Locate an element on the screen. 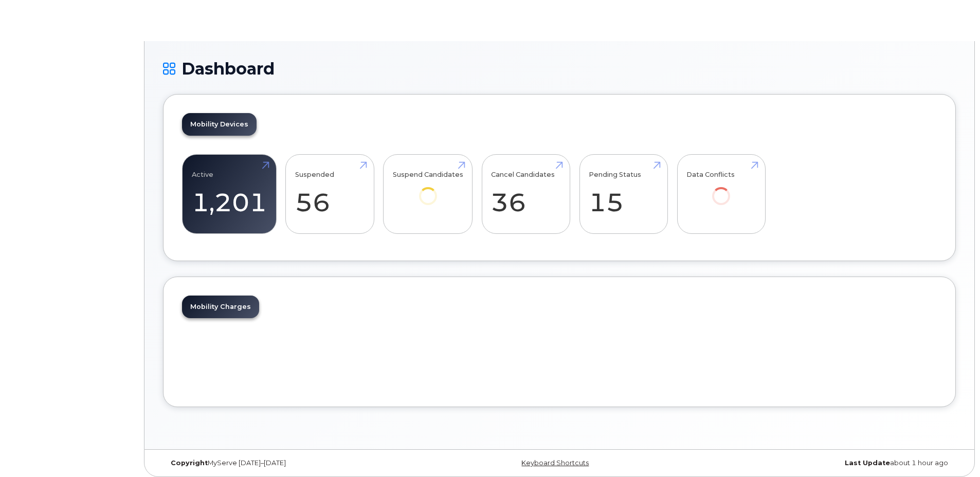 The width and height of the screenshot is (980, 477). a: Pending Status 15 is located at coordinates (623, 195).